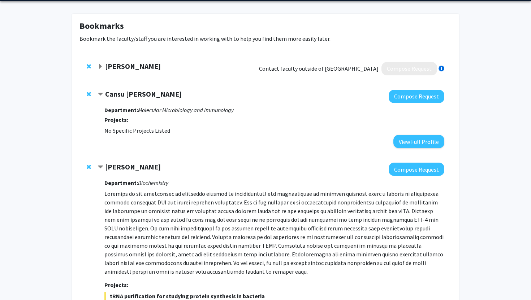 Image resolution: width=531 pixels, height=300 pixels. What do you see at coordinates (409, 69) in the screenshot?
I see `button: Compose Request to Semaan Kobrossi` at bounding box center [409, 69].